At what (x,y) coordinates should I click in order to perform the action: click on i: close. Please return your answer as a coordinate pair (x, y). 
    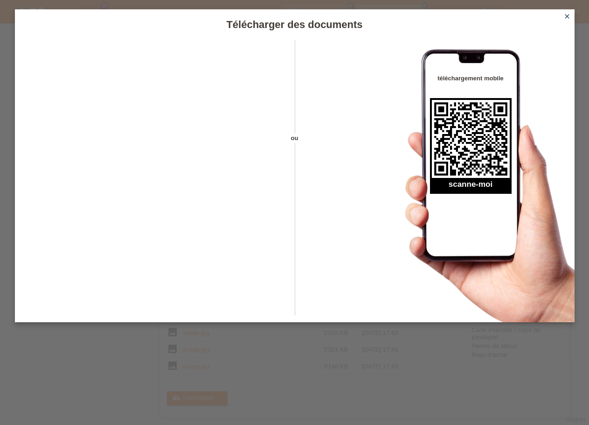
    Looking at the image, I should click on (567, 16).